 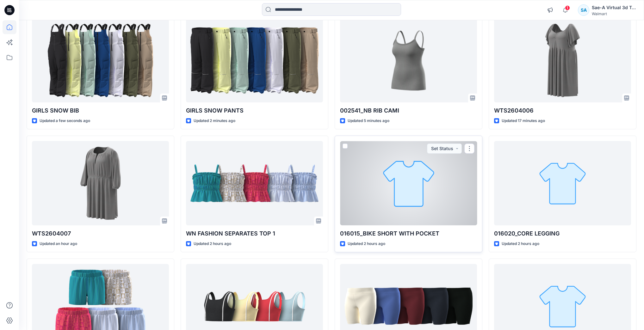 What do you see at coordinates (562, 110) in the screenshot?
I see `p: WTS2604006` at bounding box center [562, 110].